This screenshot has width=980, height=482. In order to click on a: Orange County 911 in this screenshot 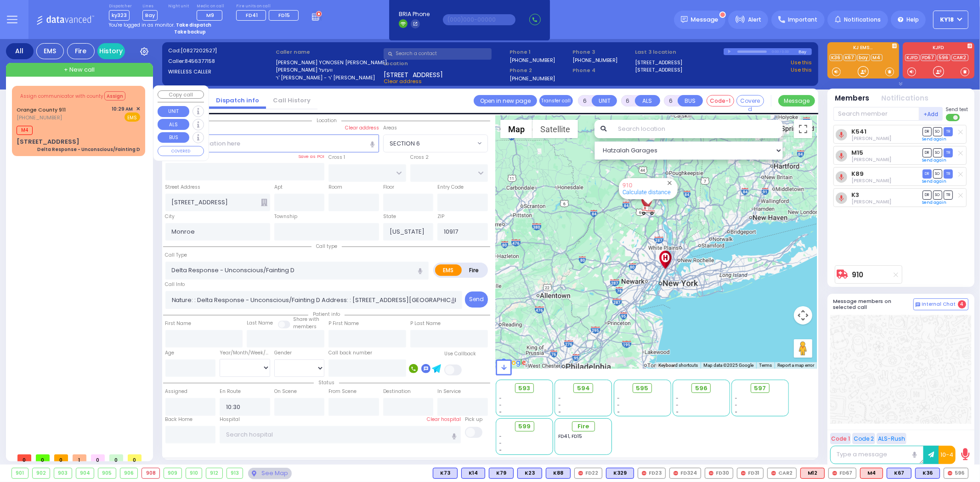, I will do `click(41, 110)`.